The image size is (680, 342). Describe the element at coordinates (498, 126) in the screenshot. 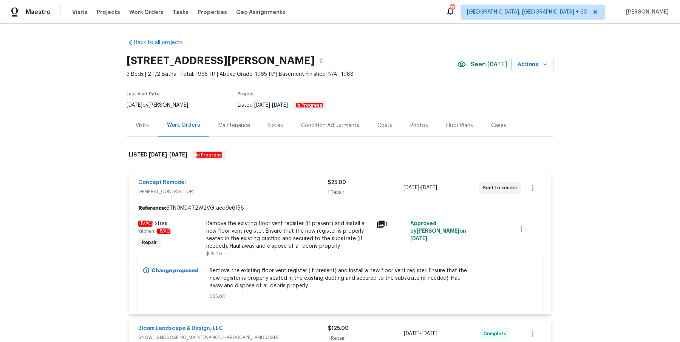

I see `div: Cases` at that location.